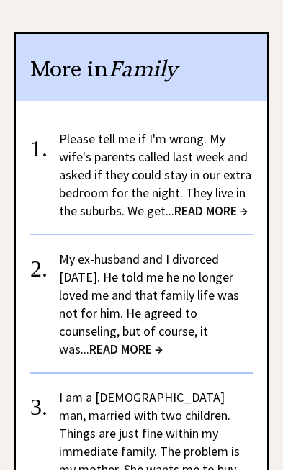 The width and height of the screenshot is (283, 471). I want to click on div: 2., so click(45, 264).